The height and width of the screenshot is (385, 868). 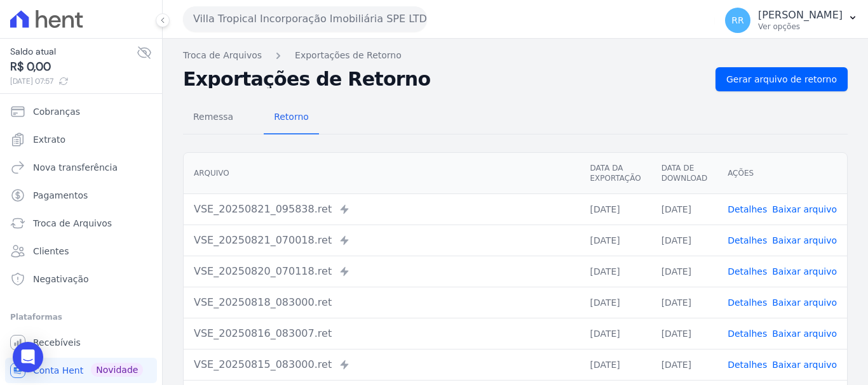 What do you see at coordinates (291, 117) in the screenshot?
I see `span: Retorno` at bounding box center [291, 117].